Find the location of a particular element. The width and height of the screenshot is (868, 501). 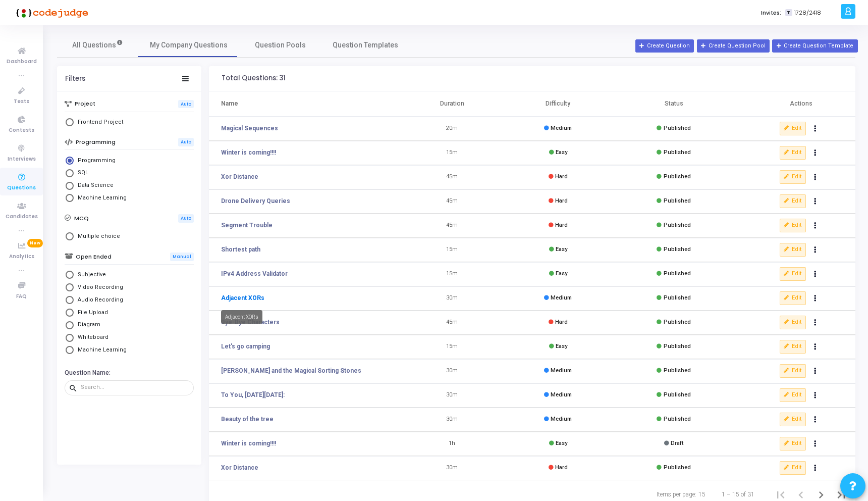

span: Question Pools is located at coordinates (280, 45).